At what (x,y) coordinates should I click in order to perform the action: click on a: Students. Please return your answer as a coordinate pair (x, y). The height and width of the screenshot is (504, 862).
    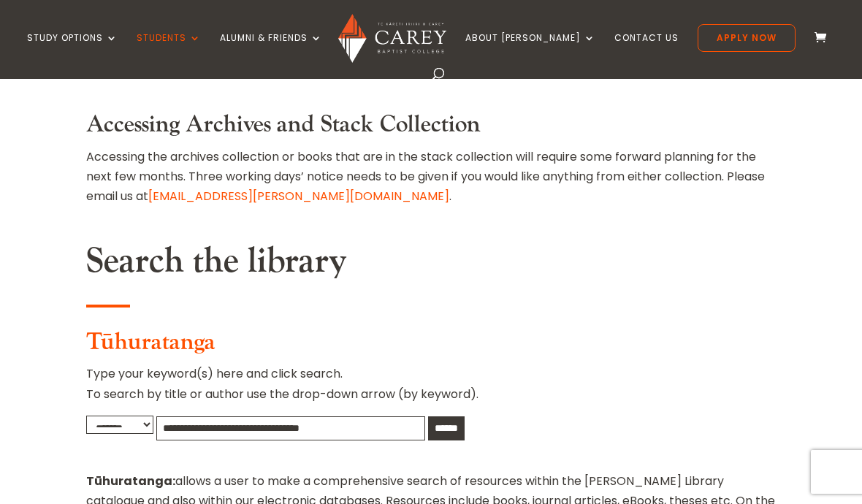
    Looking at the image, I should click on (169, 49).